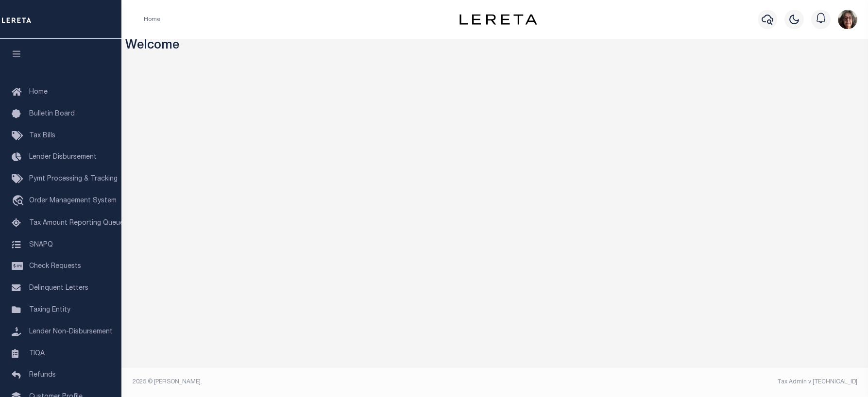 This screenshot has height=397, width=868. Describe the element at coordinates (63, 157) in the screenshot. I see `span: Lender Disbursement` at that location.